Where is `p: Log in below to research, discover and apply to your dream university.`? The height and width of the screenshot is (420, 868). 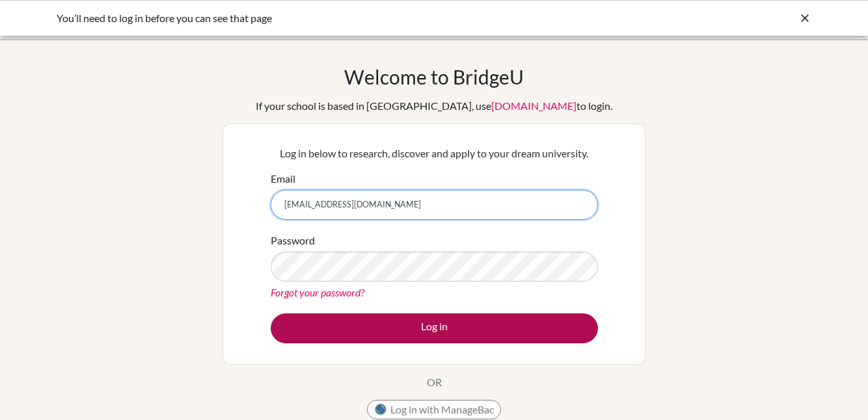 p: Log in below to research, discover and apply to your dream university. is located at coordinates (434, 154).